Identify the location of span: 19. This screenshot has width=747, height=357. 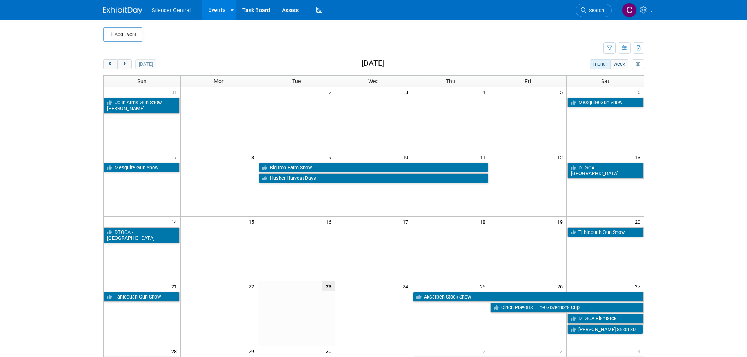
(561, 222).